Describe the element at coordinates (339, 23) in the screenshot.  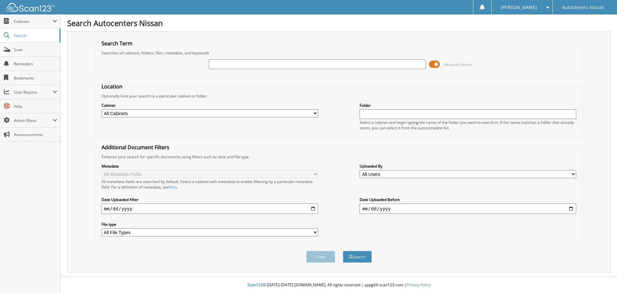
I see `h1: Search Autocenters Nissan` at that location.